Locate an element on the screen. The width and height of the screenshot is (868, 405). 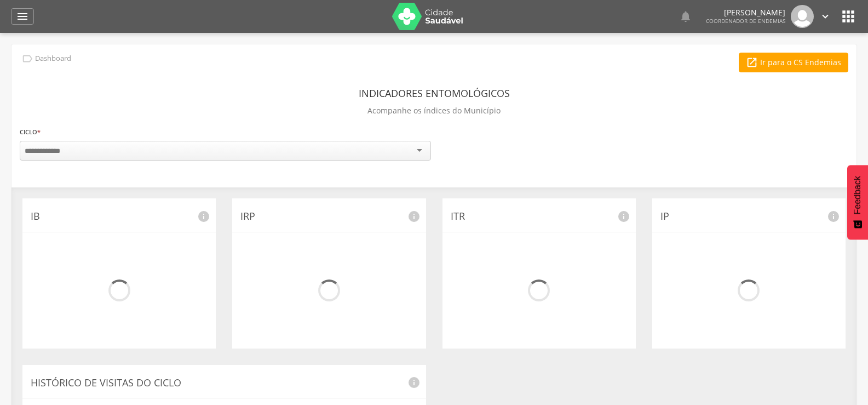
header: Indicadores Entomológicos is located at coordinates (434, 93).